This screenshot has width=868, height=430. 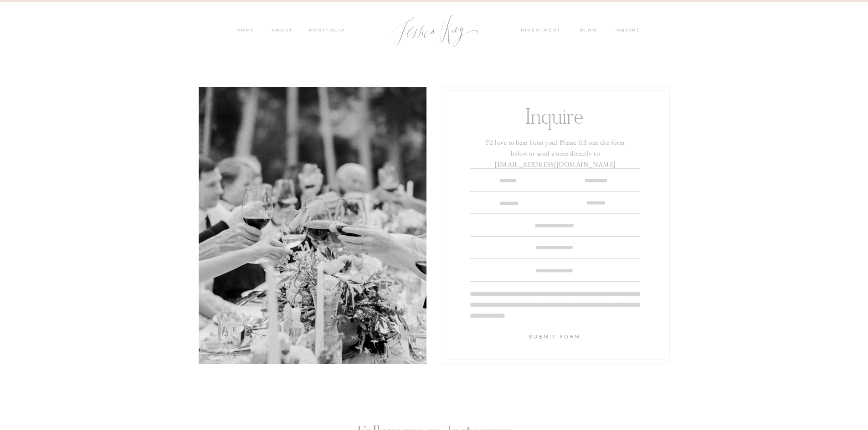 I want to click on nav: inquire, so click(x=630, y=31).